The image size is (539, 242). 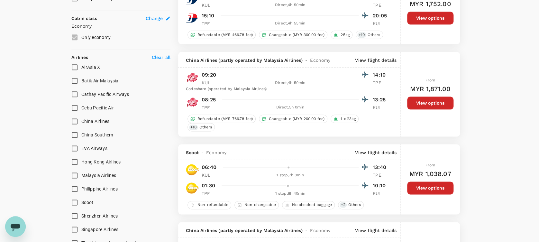 What do you see at coordinates (287, 89) in the screenshot?
I see `div: Codeshare (operated by Malaysia Airlines)` at bounding box center [287, 89].